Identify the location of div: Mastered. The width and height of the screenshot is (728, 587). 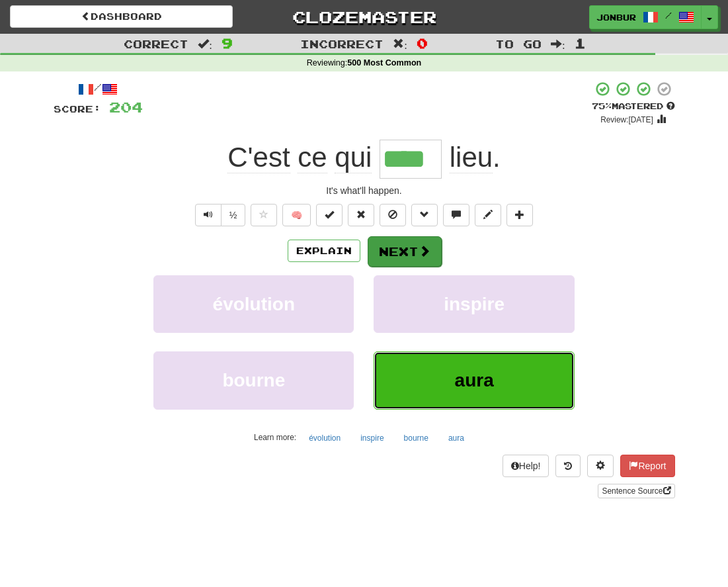
(633, 107).